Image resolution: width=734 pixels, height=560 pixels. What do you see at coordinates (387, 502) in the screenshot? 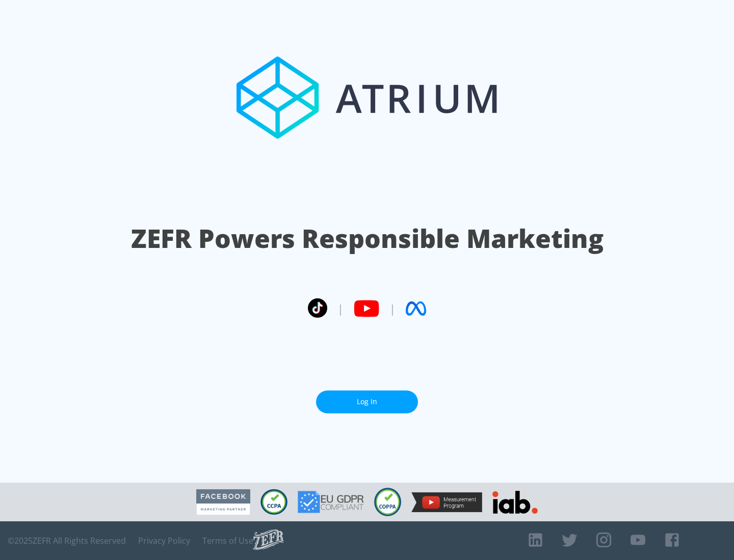
I see `img: COPPA Compliant` at bounding box center [387, 502].